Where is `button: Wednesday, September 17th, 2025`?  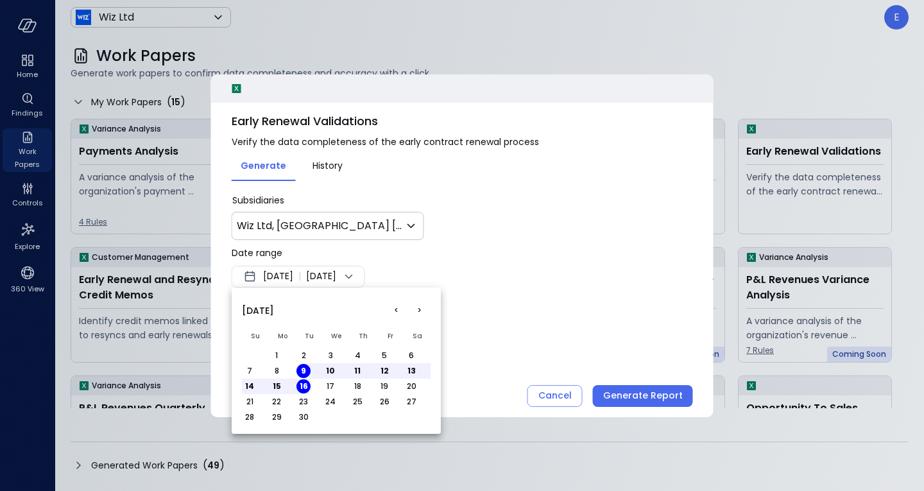 button: Wednesday, September 17th, 2025 is located at coordinates (330, 386).